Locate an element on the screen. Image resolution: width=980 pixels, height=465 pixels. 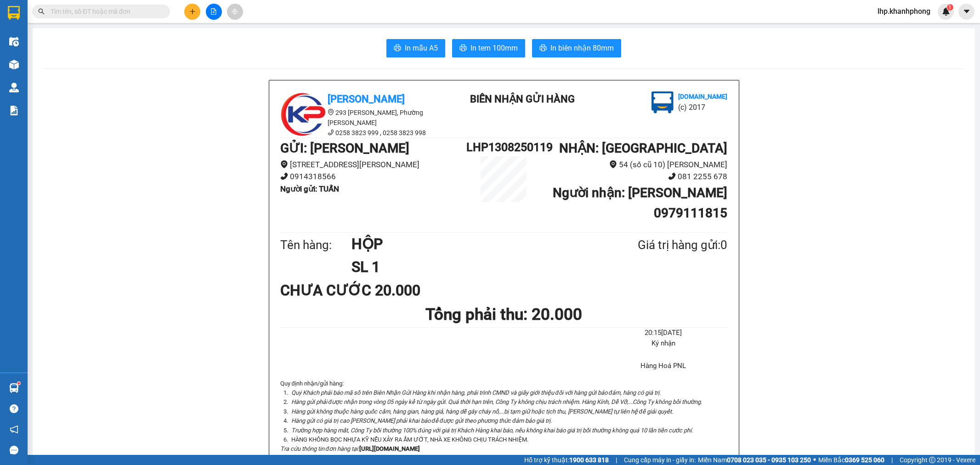
b: Người gửi : TUẤN is located at coordinates (309, 189).